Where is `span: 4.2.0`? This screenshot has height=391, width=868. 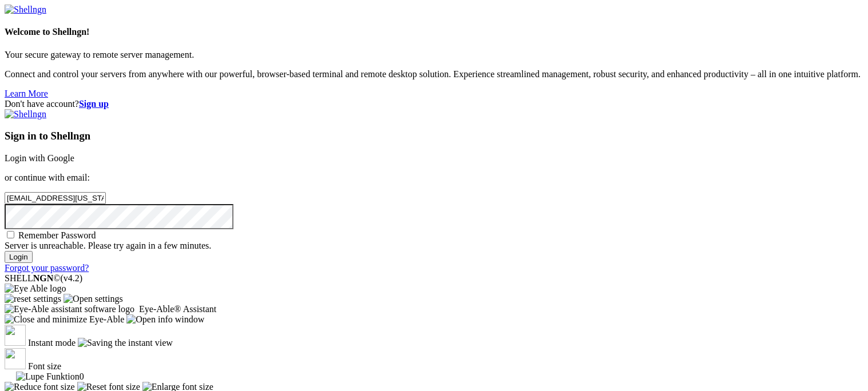
span: 4.2.0 is located at coordinates (72, 278).